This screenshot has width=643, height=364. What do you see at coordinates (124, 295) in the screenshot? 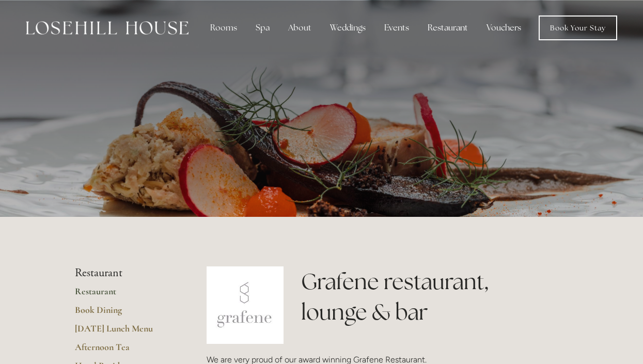
I see `a: Restaurant` at bounding box center [124, 295].